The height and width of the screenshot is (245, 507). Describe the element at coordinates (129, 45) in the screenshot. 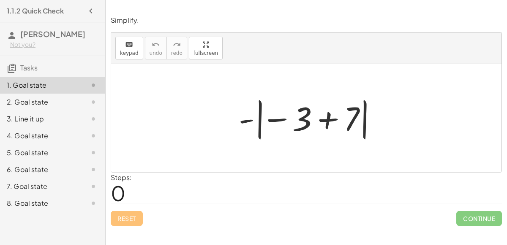

I see `i: keyboard` at that location.